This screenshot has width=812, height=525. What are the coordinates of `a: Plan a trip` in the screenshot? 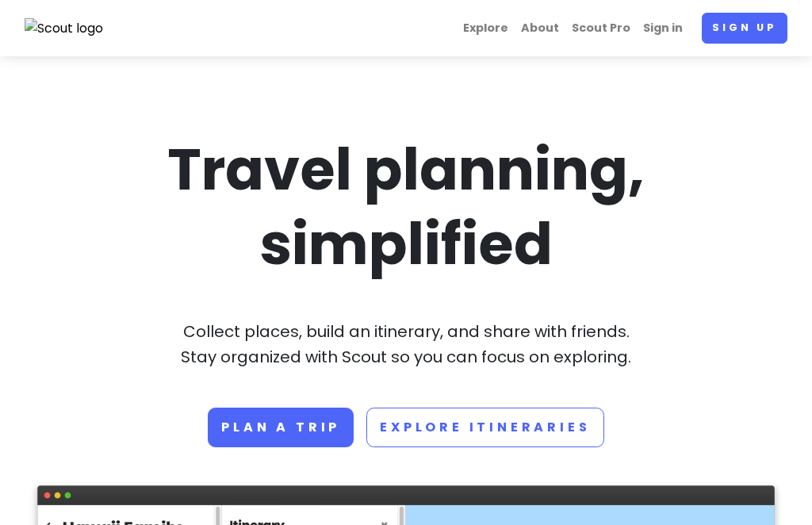 It's located at (280, 428).